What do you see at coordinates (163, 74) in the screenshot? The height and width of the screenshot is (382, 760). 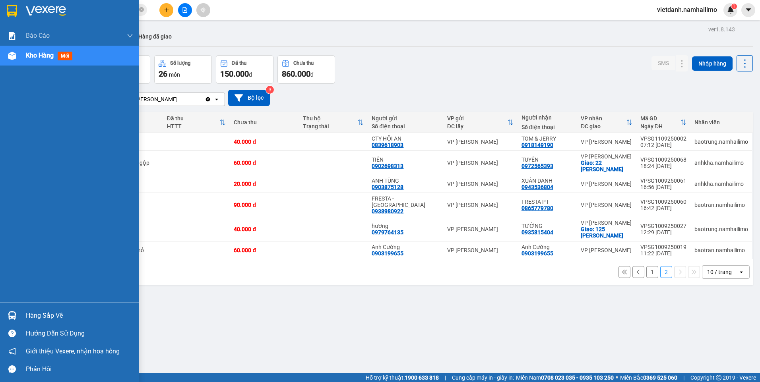 I see `span: 26` at bounding box center [163, 74].